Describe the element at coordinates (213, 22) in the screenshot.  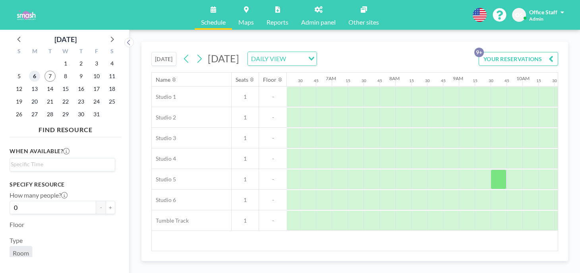
I see `span: Schedule` at that location.